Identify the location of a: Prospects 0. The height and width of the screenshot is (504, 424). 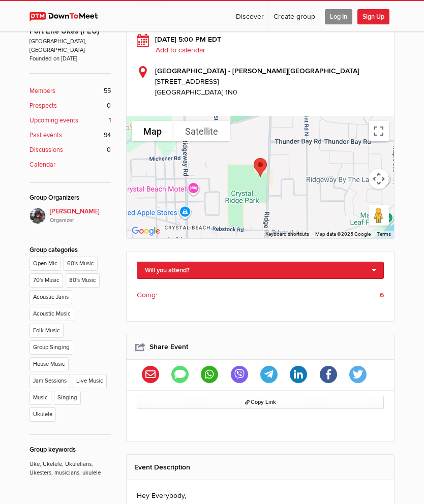
(70, 106).